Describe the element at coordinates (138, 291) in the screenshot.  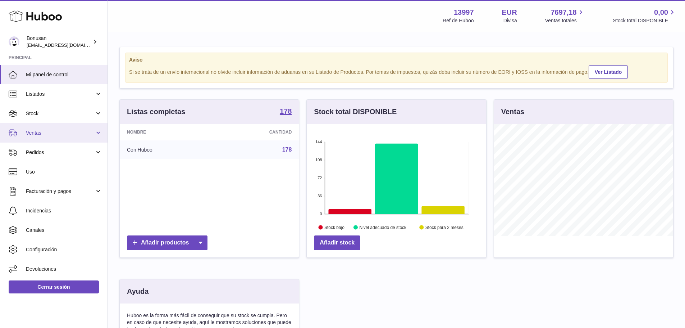
I see `h3: Ayuda` at that location.